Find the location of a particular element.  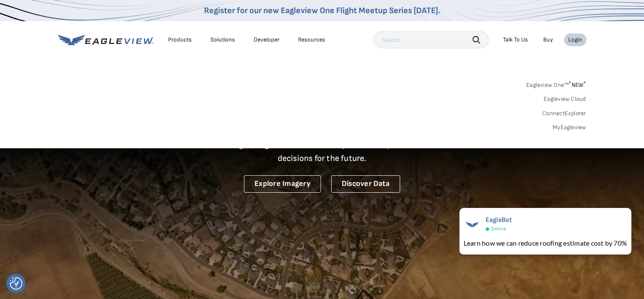

a: Explore Imagery is located at coordinates (282, 184).